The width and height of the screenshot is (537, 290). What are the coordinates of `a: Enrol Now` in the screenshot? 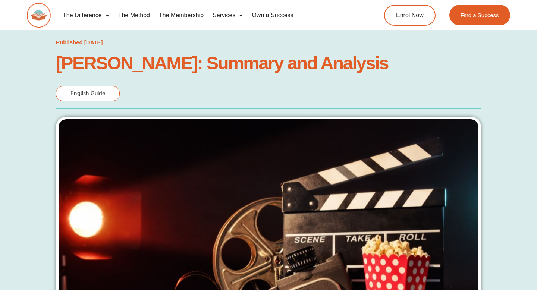 It's located at (410, 15).